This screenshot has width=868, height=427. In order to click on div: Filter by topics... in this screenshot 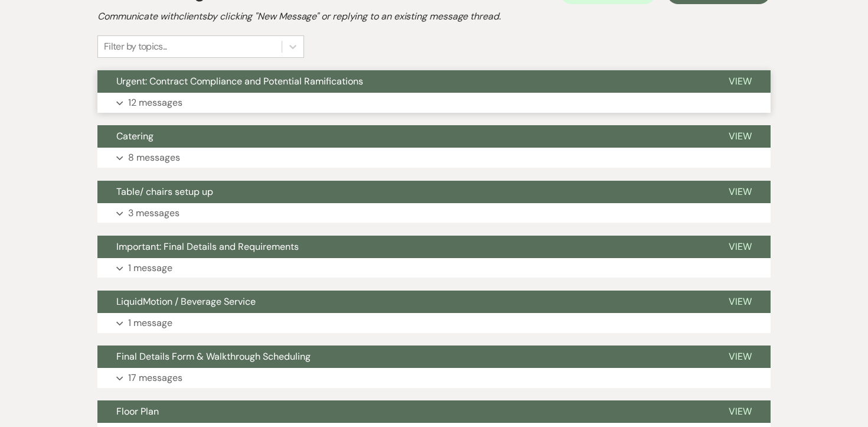, I will do `click(135, 47)`.